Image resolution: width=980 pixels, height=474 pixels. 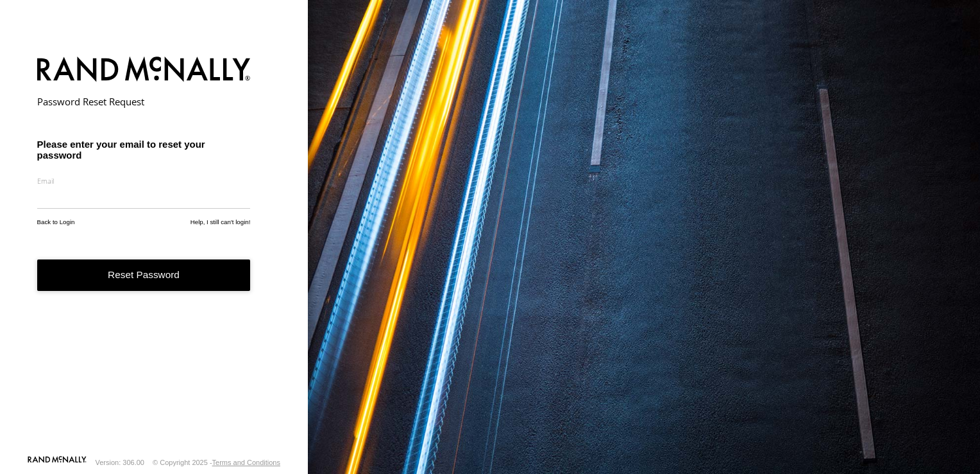 I want to click on div: Version: 306.00, so click(x=120, y=462).